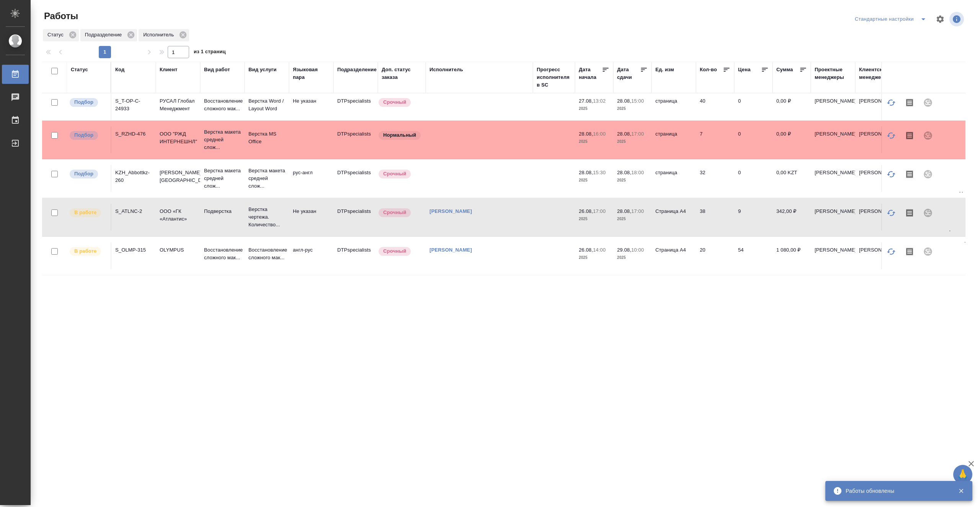 This screenshot has height=507, width=980. What do you see at coordinates (896, 491) in the screenshot?
I see `div: Работы обновлены` at bounding box center [896, 491].